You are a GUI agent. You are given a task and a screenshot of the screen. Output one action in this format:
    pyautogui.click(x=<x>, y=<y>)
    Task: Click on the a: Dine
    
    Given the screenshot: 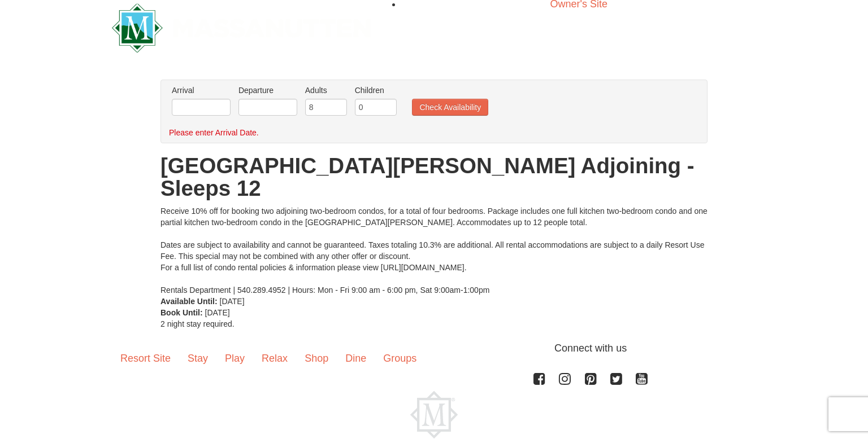 What is the action you would take?
    pyautogui.click(x=355, y=359)
    